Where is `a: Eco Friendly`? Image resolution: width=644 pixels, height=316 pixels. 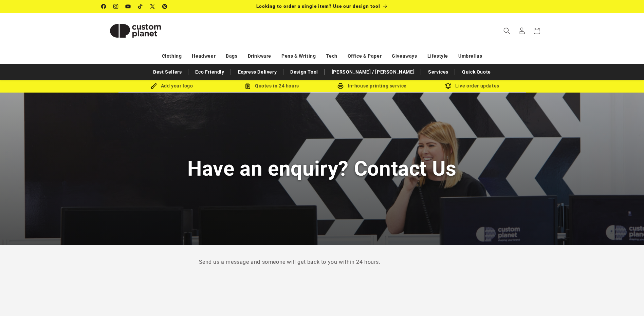
a: Eco Friendly is located at coordinates (210, 72).